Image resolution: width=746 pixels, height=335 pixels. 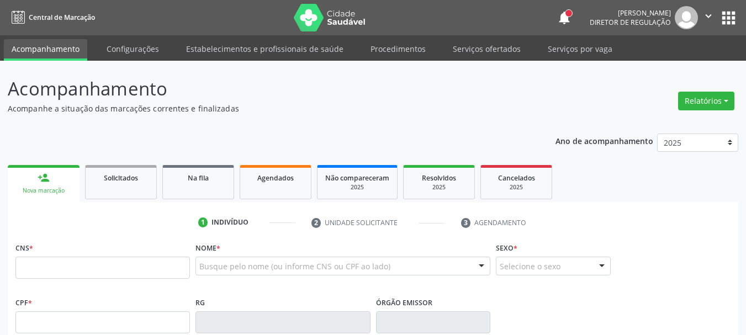 What do you see at coordinates (62, 17) in the screenshot?
I see `span: Central de Marcação` at bounding box center [62, 17].